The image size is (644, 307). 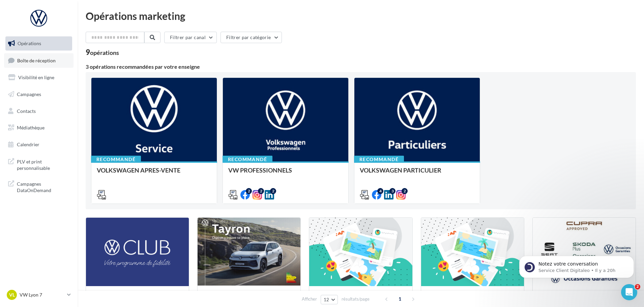 I want to click on a: Médiathèque, so click(x=39, y=128).